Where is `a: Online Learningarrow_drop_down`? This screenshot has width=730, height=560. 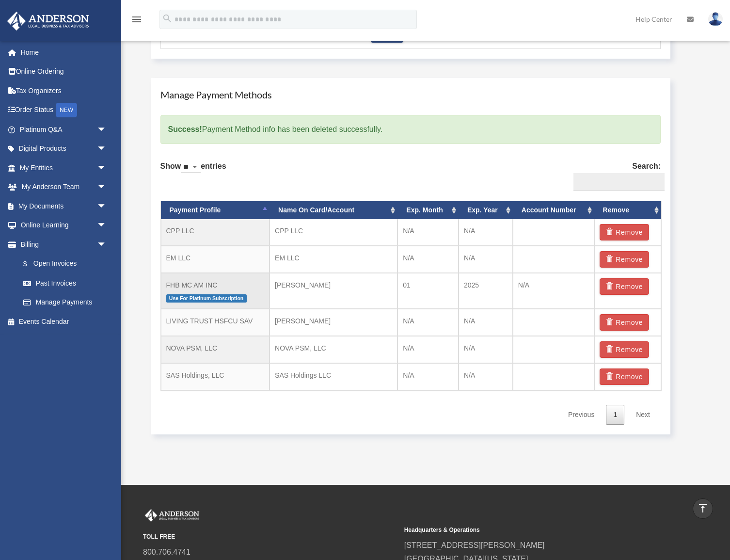 a: Online Learningarrow_drop_down is located at coordinates (64, 225).